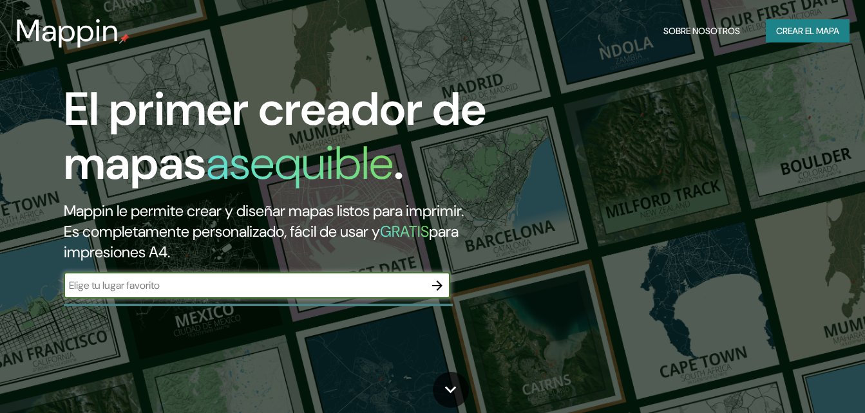 This screenshot has width=865, height=413. Describe the element at coordinates (124, 39) in the screenshot. I see `img: mappin-pin` at that location.